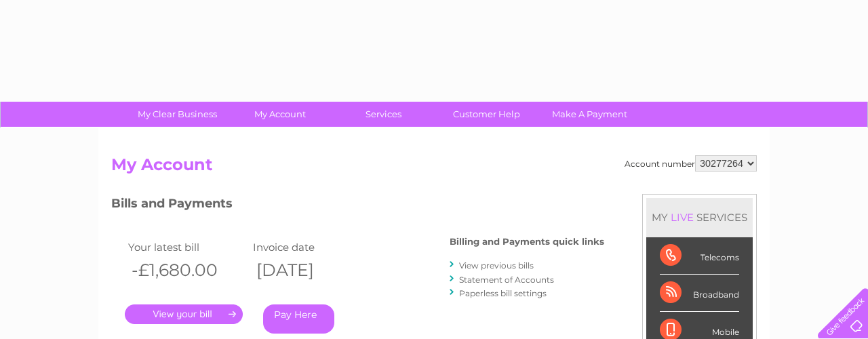 Image resolution: width=868 pixels, height=339 pixels. I want to click on td: Your latest bill, so click(187, 247).